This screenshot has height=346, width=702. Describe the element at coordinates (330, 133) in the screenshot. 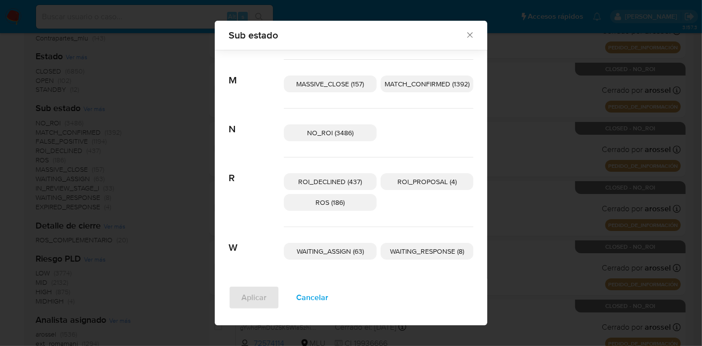

I see `span: NO_ROI (3486)` at that location.